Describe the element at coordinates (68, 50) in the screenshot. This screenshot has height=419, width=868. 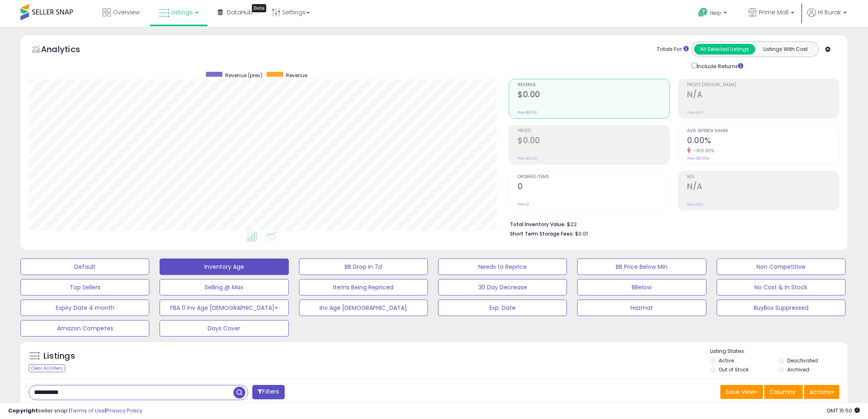
I see `h5: Analytics` at that location.